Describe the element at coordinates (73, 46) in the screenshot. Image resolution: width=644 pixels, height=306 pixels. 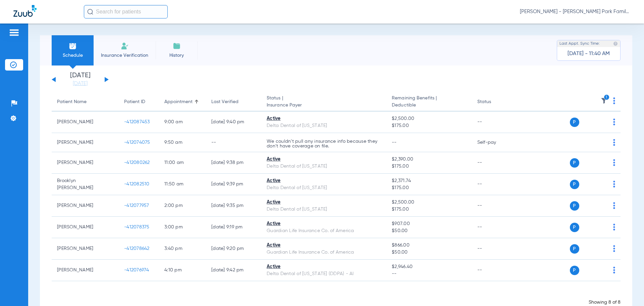
I see `img: Schedule` at that location.